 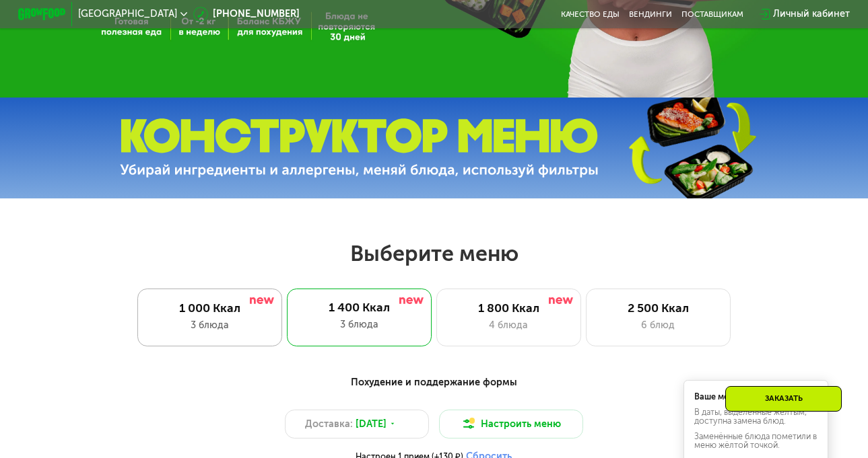 What do you see at coordinates (756, 397) in the screenshot?
I see `div: Ваше меню на эту неделю` at bounding box center [756, 397].